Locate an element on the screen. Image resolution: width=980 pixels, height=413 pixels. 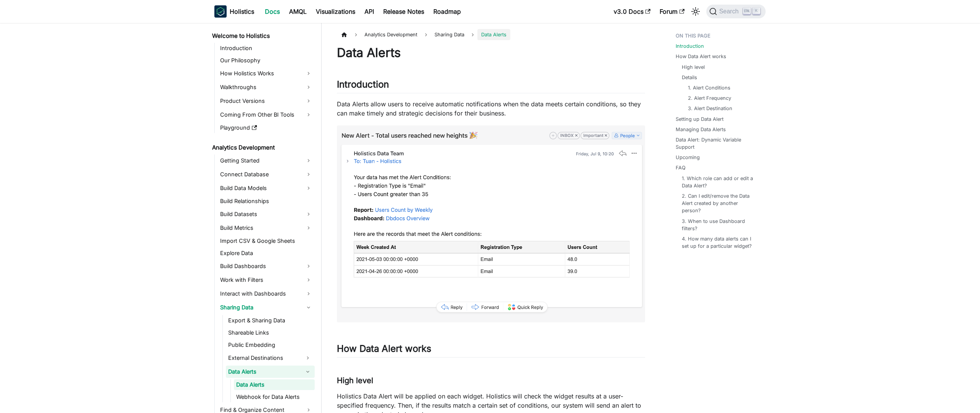
a: 1. Which role can add or edit a Data Alert? is located at coordinates (719, 182).